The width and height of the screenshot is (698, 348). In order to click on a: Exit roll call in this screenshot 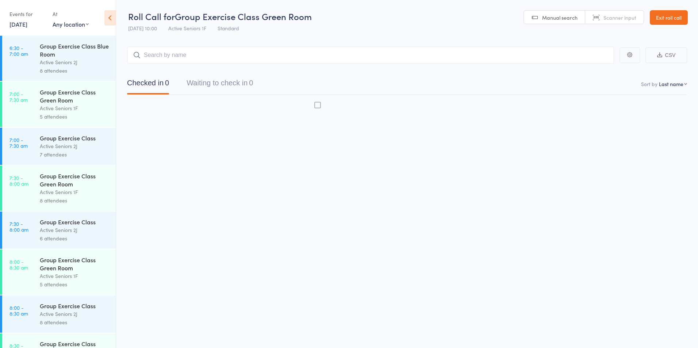, I will do `click(669, 18)`.